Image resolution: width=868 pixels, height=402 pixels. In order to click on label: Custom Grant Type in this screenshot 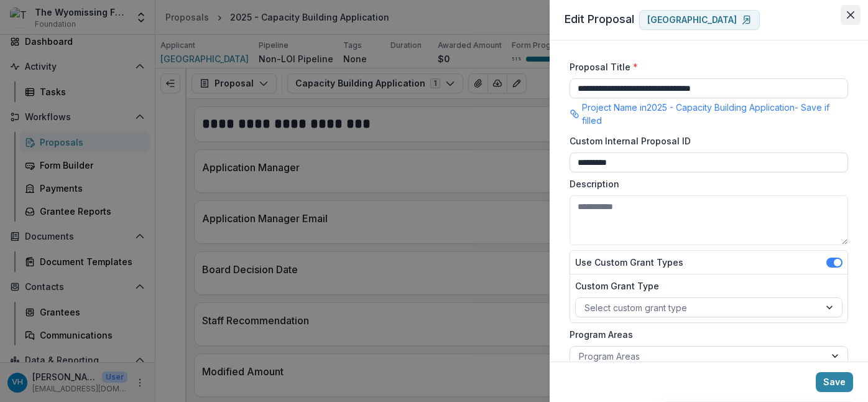, I will do `click(705, 285)`.